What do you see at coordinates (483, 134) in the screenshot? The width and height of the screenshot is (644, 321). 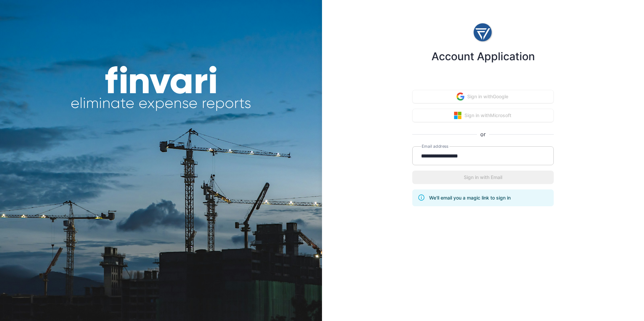 I see `span: or` at bounding box center [483, 134].